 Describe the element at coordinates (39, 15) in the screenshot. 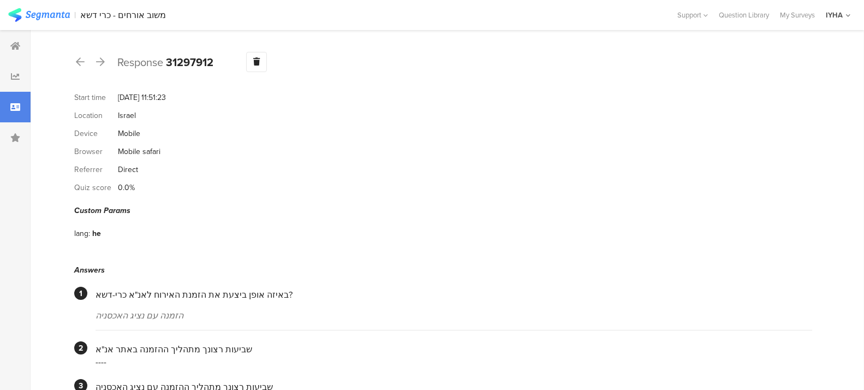

I see `img: segmanta logo` at that location.